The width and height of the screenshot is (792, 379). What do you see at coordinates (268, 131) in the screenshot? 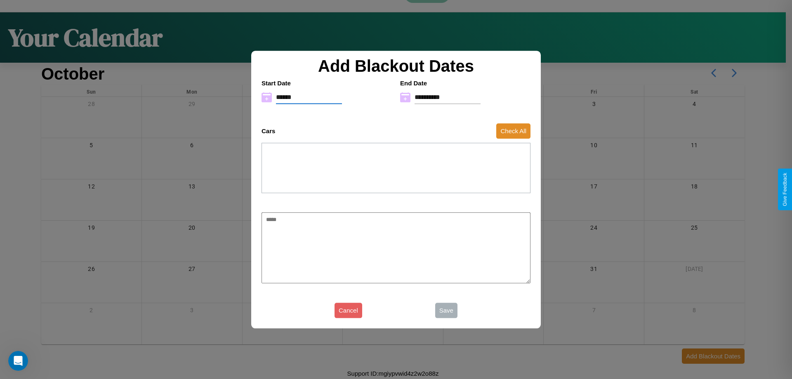
I see `h4: Cars` at bounding box center [268, 131].